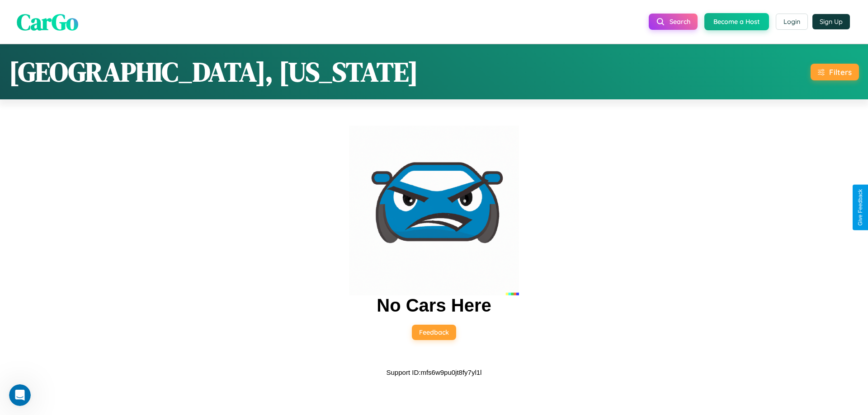 Image resolution: width=868 pixels, height=415 pixels. I want to click on button: Sign Up, so click(831, 22).